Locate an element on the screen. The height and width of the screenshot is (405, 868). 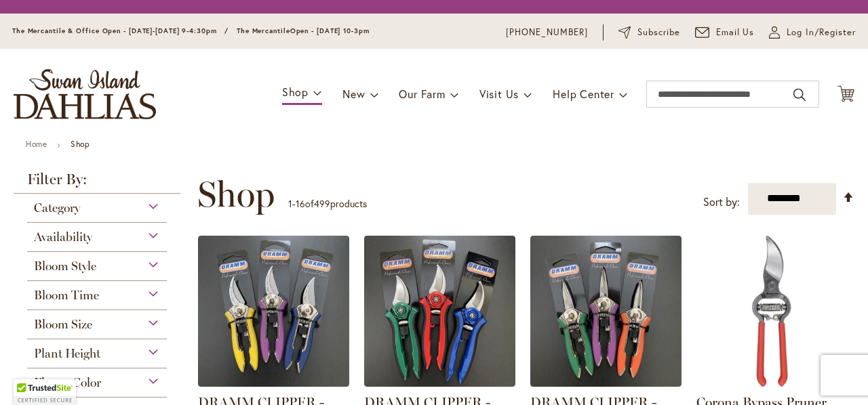
span: Visit Us is located at coordinates (499, 94).